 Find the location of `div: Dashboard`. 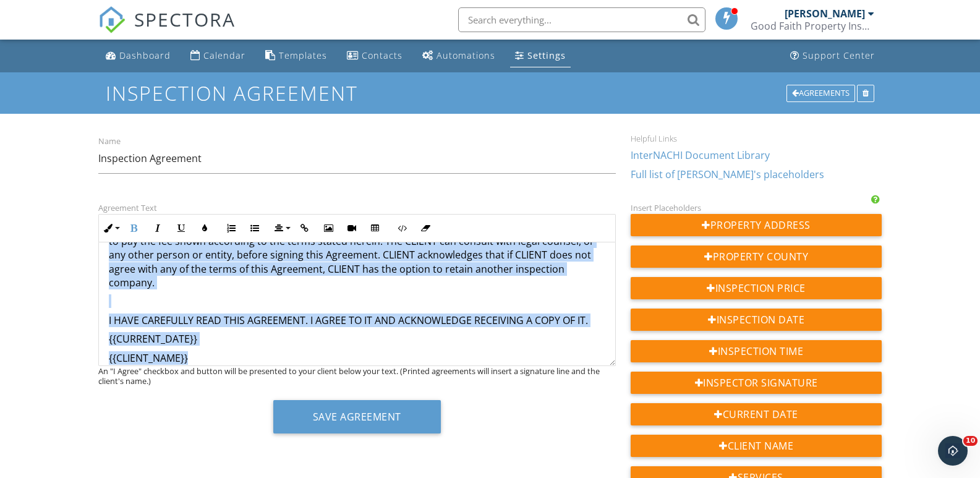

div: Dashboard is located at coordinates (144, 55).